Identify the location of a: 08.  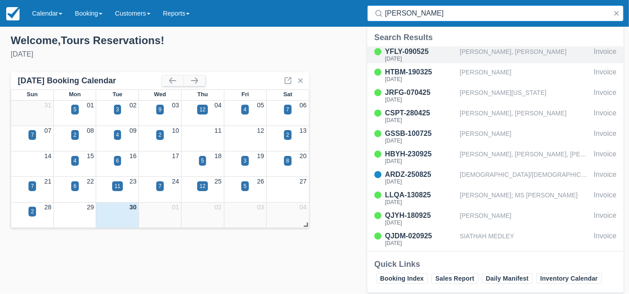
(90, 130).